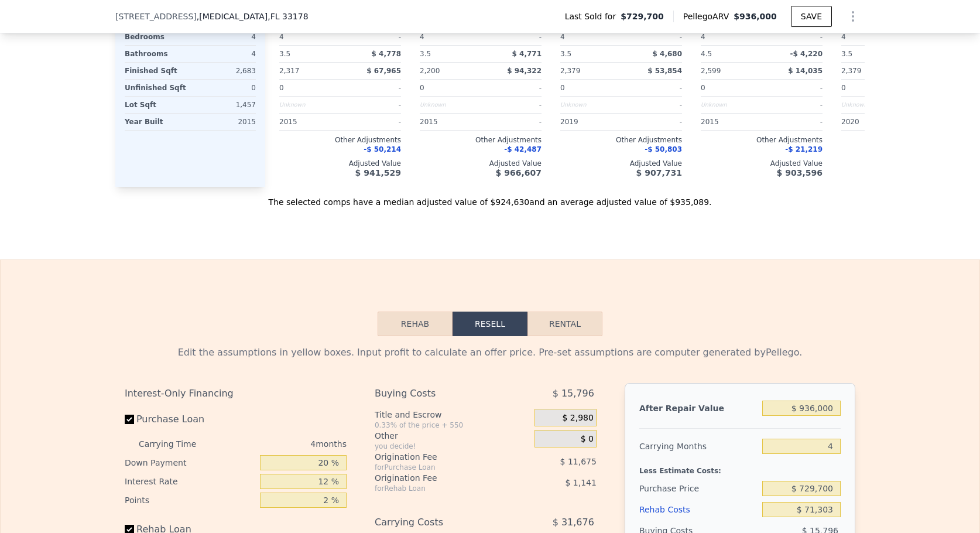 The width and height of the screenshot is (980, 533). I want to click on span: $936,000, so click(755, 16).